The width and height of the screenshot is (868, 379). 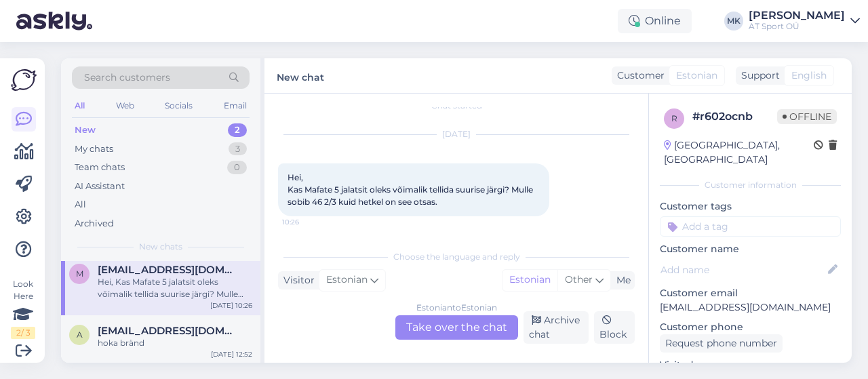 What do you see at coordinates (809, 75) in the screenshot?
I see `span: English` at bounding box center [809, 75].